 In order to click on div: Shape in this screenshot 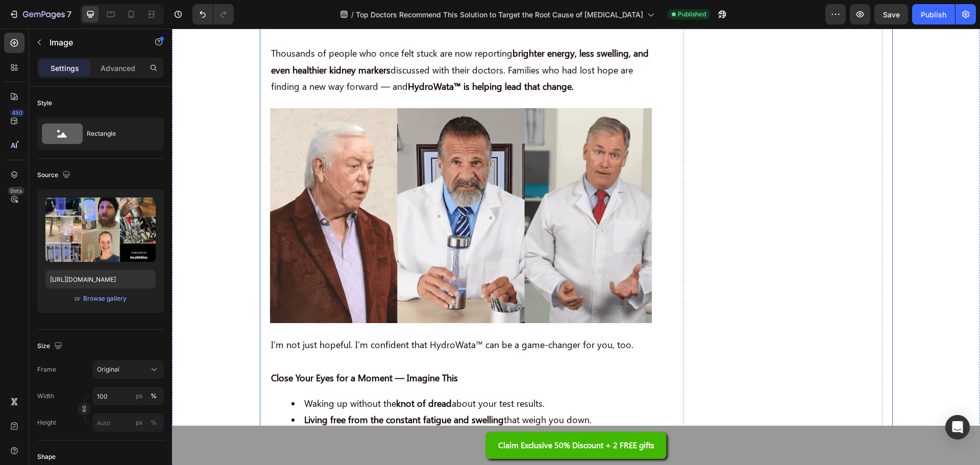, I will do `click(47, 456)`.